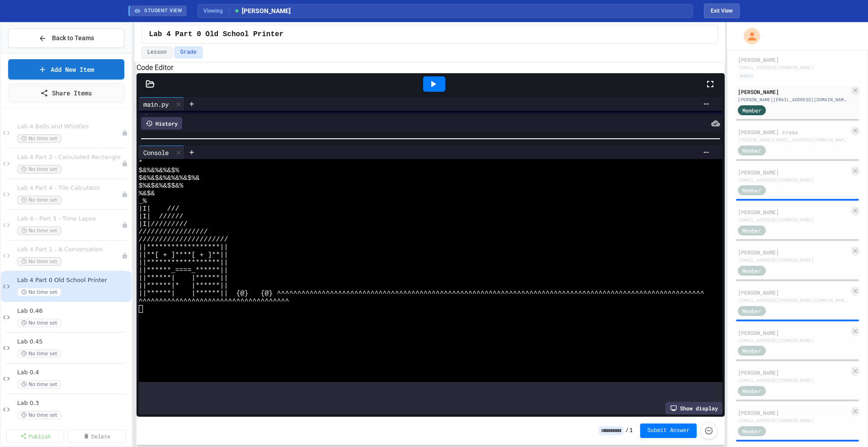 This screenshot has width=868, height=447. I want to click on div: Admin, so click(747, 75).